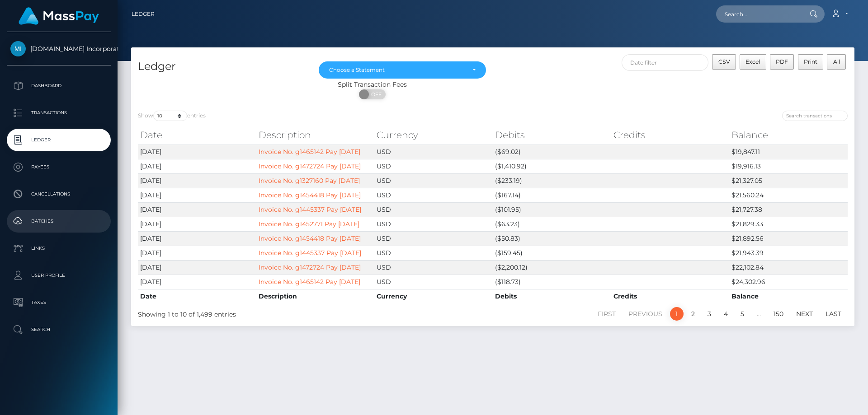 Image resolution: width=868 pixels, height=415 pixels. What do you see at coordinates (552, 224) in the screenshot?
I see `td: ($63.23)` at bounding box center [552, 224].